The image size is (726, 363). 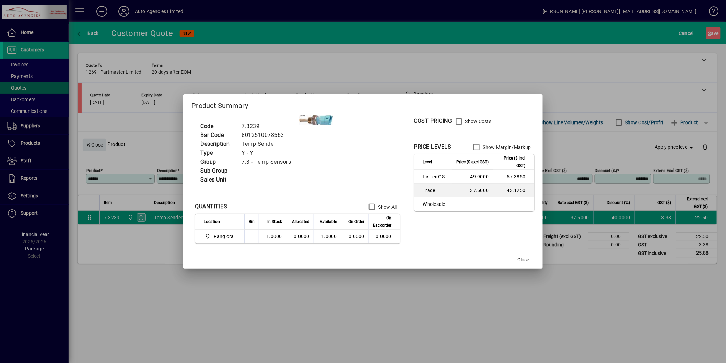 What do you see at coordinates (316, 120) in the screenshot?
I see `img: contain` at bounding box center [316, 120].